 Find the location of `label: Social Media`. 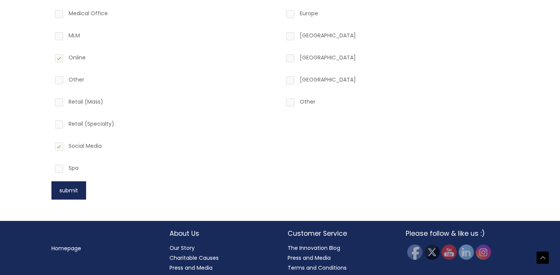

label: Social Media is located at coordinates (164, 148).